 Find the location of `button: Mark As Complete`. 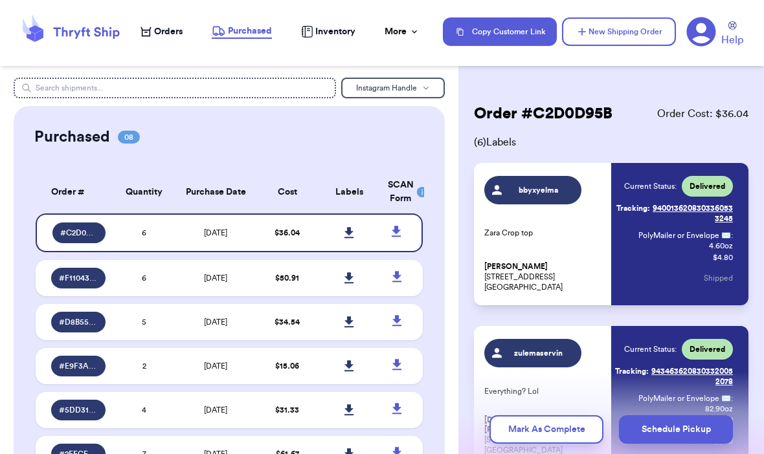

button: Mark As Complete is located at coordinates (546, 430).